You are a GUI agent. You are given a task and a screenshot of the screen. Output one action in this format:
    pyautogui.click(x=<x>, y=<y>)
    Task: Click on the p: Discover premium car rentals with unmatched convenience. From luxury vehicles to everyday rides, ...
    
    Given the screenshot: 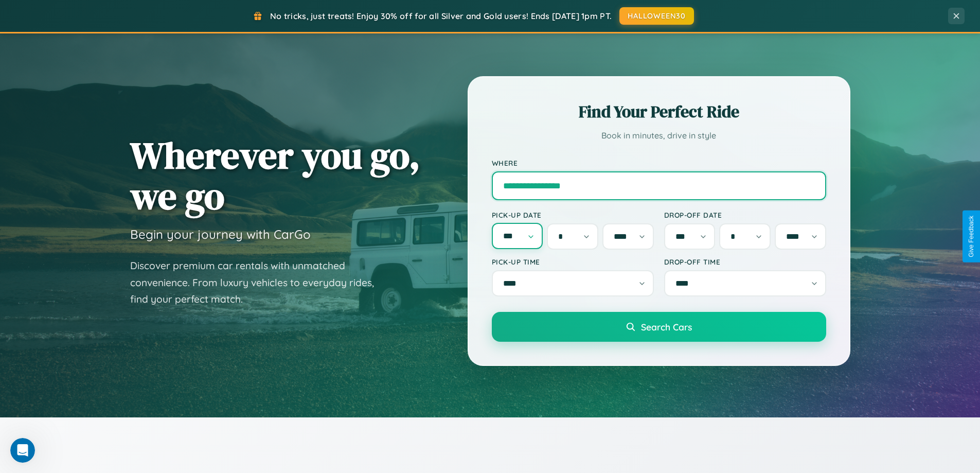 What is the action you would take?
    pyautogui.click(x=259, y=283)
    